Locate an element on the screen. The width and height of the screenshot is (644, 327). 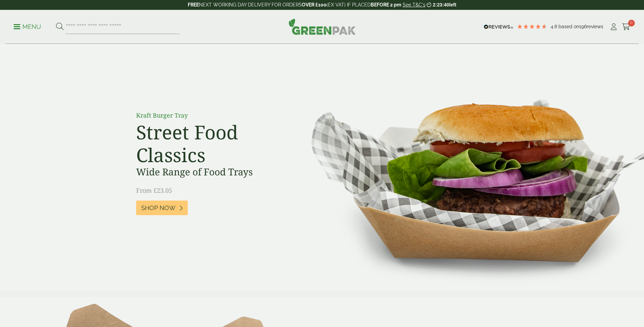
a: 0 is located at coordinates (626, 27).